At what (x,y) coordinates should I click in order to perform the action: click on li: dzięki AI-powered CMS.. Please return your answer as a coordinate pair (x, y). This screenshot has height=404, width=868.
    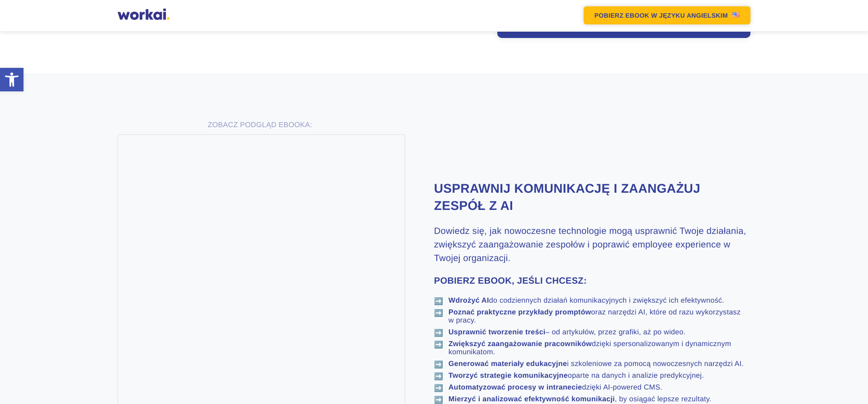
    Looking at the image, I should click on (592, 388).